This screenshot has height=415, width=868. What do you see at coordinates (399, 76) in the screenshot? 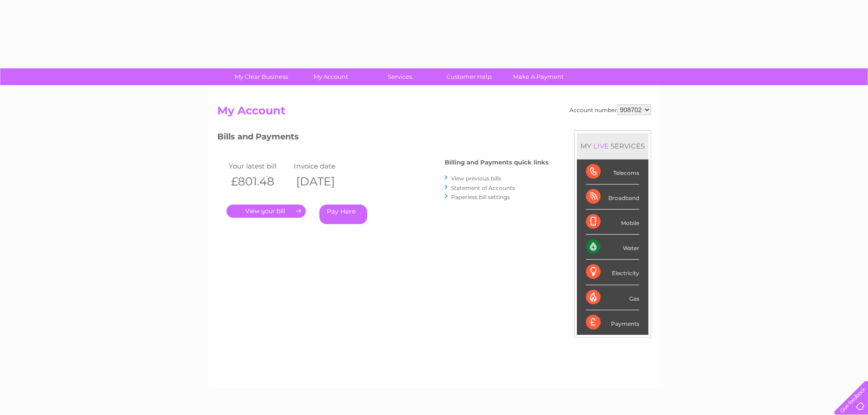
I see `a: Services` at bounding box center [399, 76].